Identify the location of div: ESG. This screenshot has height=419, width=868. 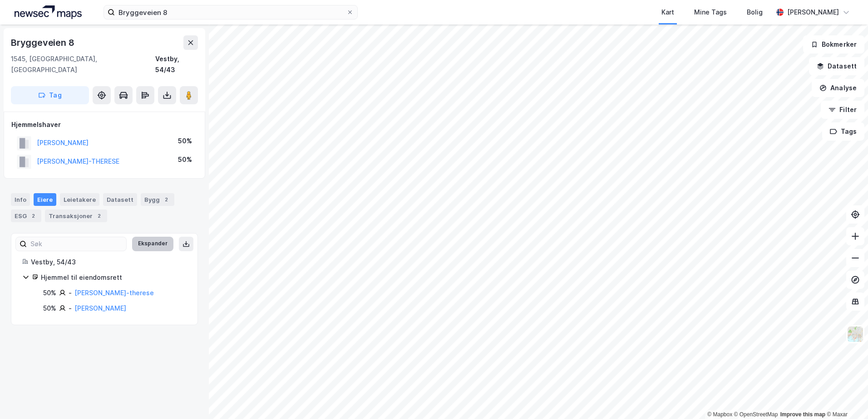
(25, 216).